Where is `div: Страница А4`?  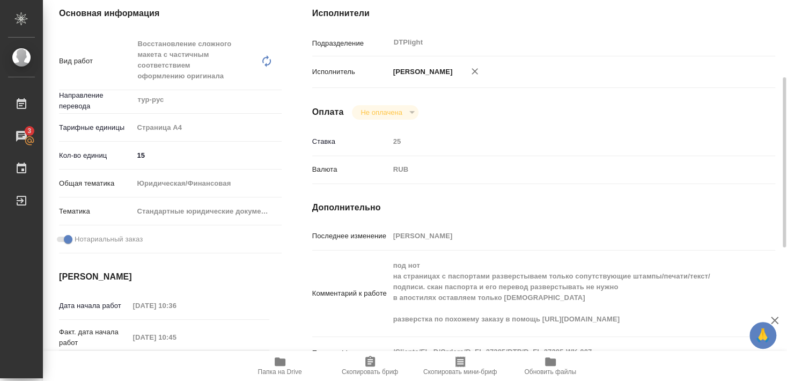
div: Страница А4 is located at coordinates (207, 128).